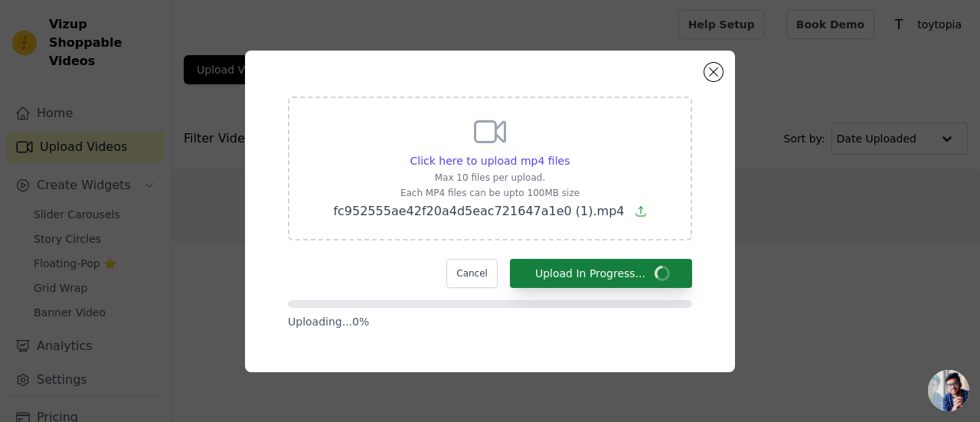 Image resolution: width=980 pixels, height=422 pixels. What do you see at coordinates (479, 211) in the screenshot?
I see `span: fc952555ae42f20a4d5eac721647a1e0 (1).mp4` at bounding box center [479, 211].